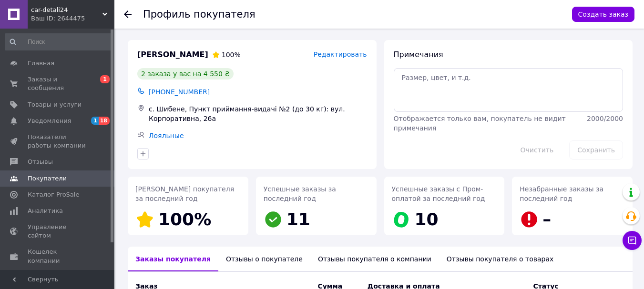 The height and width of the screenshot is (289, 644). Describe the element at coordinates (300, 193) in the screenshot. I see `span: Успешные заказы за последний год` at that location.